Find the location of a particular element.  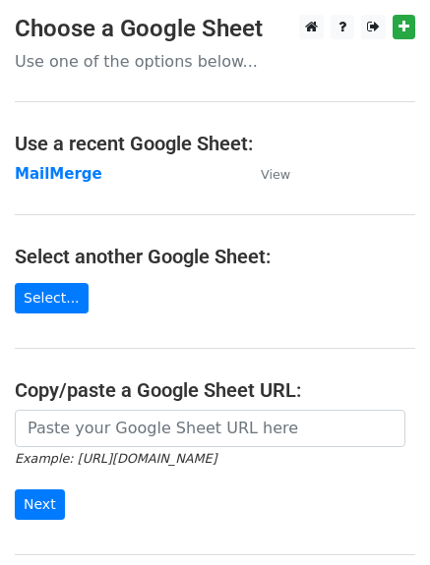

h3: Choose a Google Sheet is located at coordinates (214, 29).